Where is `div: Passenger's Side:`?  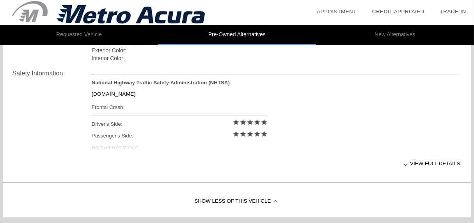
div: Passenger's Side: is located at coordinates (180, 136).